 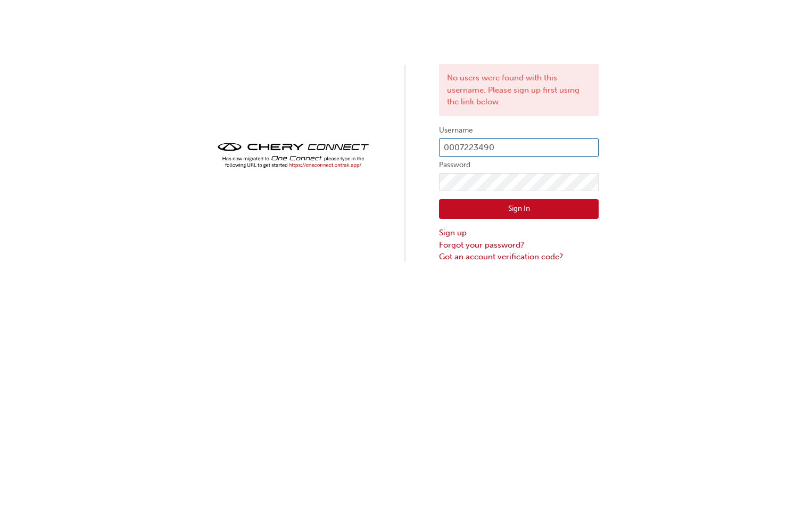 What do you see at coordinates (519, 90) in the screenshot?
I see `div: No users were found with this username. Please sign up first using the link below.` at bounding box center [519, 90].